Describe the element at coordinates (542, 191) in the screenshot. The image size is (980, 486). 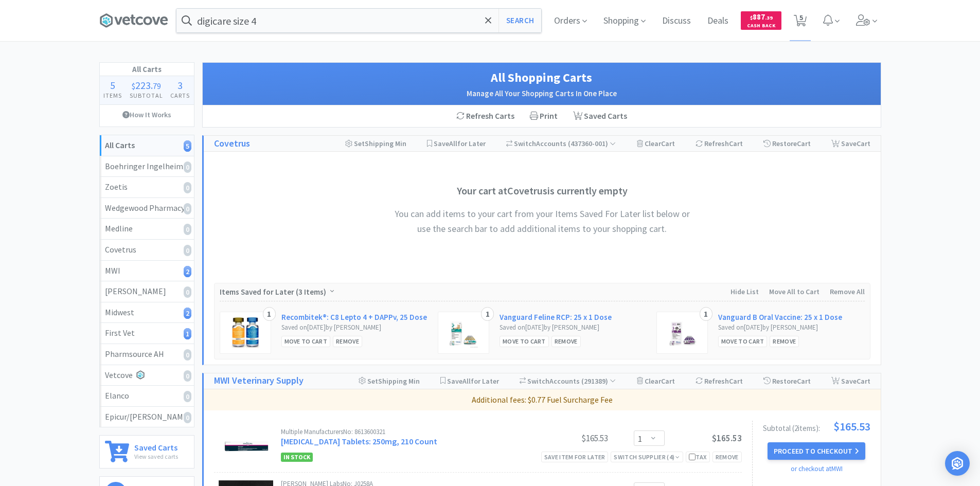
I see `h3: Your cart at Covetrus is currently empty` at that location.